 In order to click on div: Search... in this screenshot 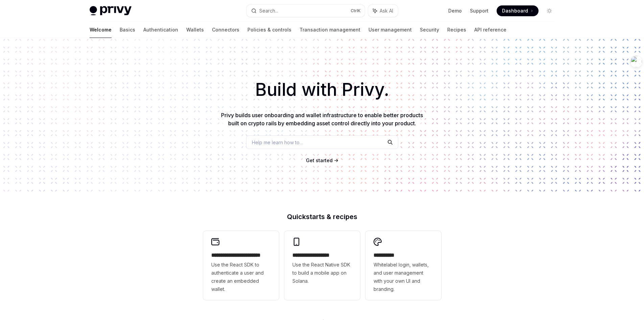, I will do `click(269, 11)`.